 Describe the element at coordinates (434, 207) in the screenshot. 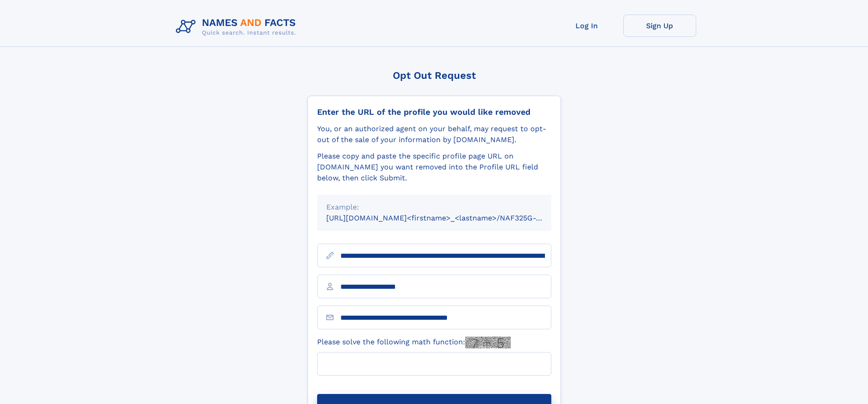

I see `div: Example:` at that location.